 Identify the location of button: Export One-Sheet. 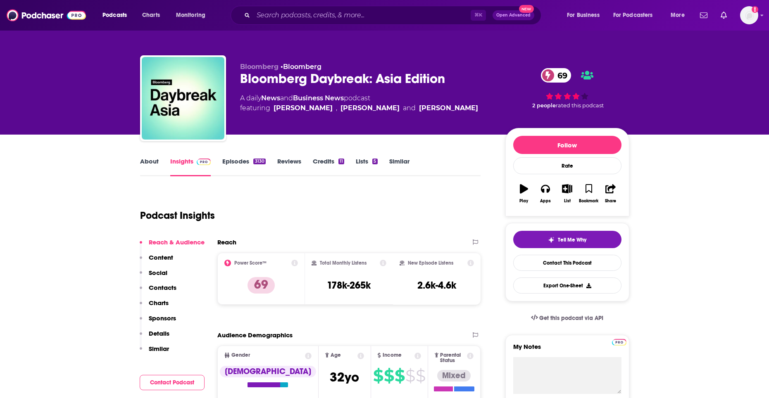
(567, 286).